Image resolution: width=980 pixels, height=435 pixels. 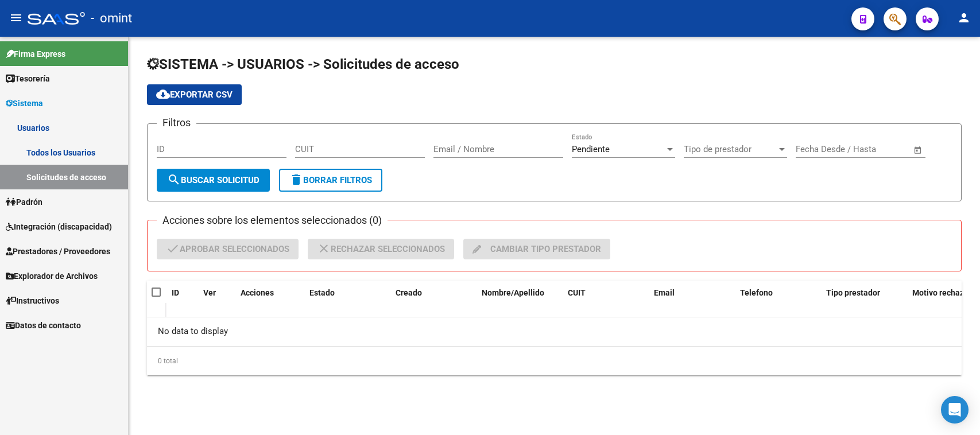 What do you see at coordinates (36, 54) in the screenshot?
I see `span: Firma Express` at bounding box center [36, 54].